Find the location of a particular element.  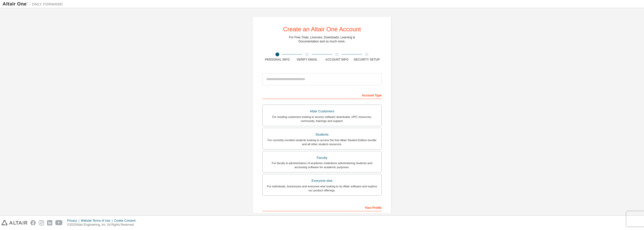

div: For existing customers looking to access software downloads, HPC resources, community, trainings ... is located at coordinates (322, 119).